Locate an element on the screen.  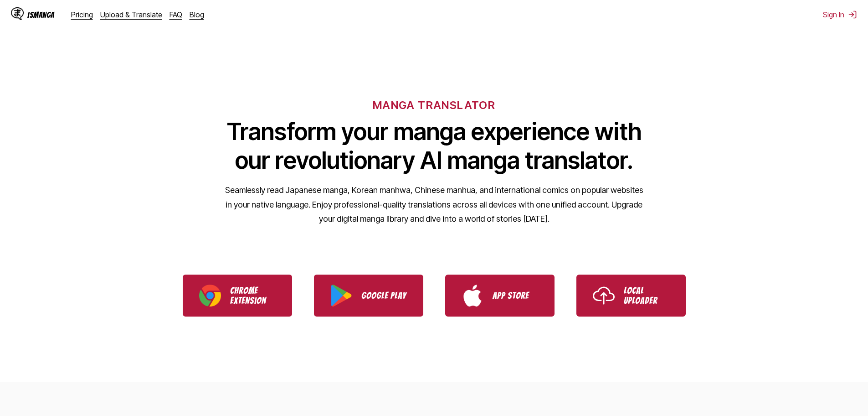
a: Upload & Translate is located at coordinates (131, 15).